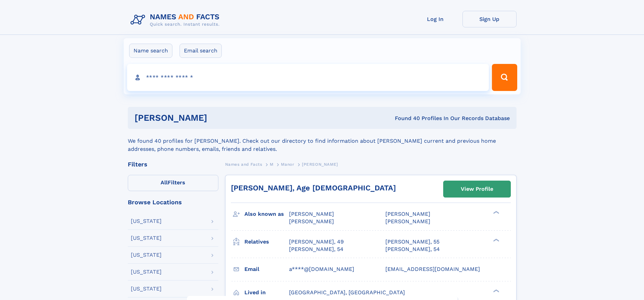 This screenshot has height=300, width=644. I want to click on span: M, so click(272, 165).